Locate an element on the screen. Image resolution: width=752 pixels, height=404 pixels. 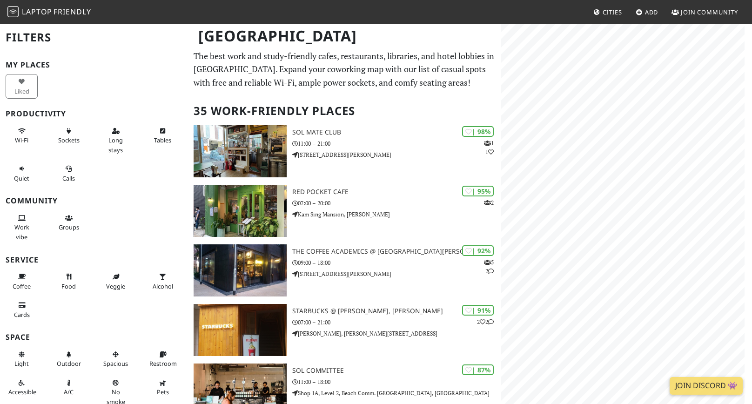
span: Add is located at coordinates (652, 12).